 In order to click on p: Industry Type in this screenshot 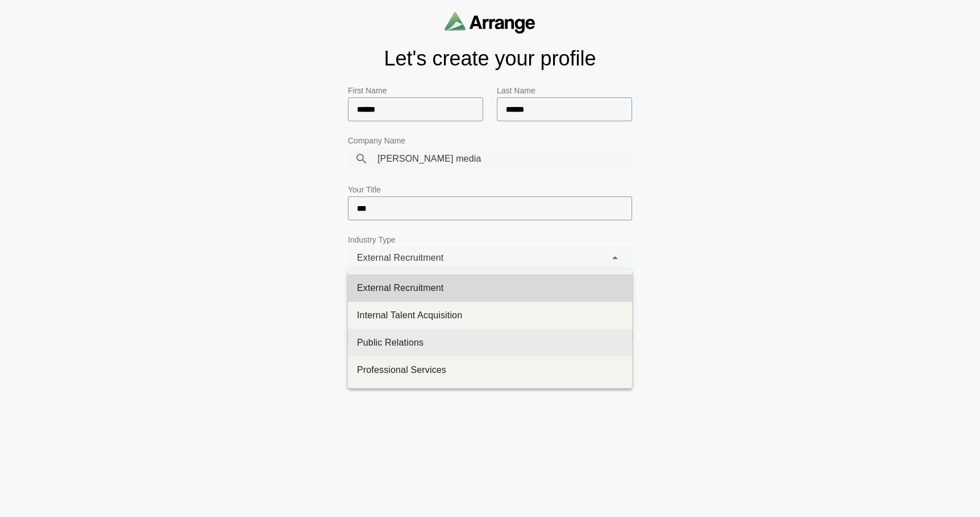, I will do `click(490, 240)`.